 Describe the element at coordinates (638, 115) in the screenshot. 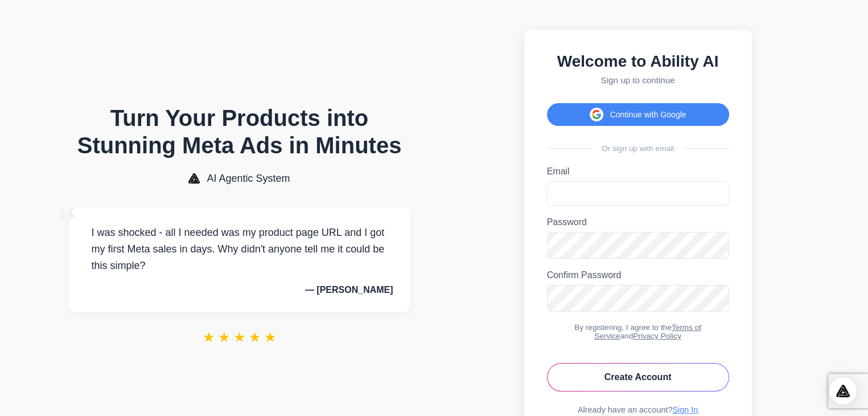

I see `button: Continue with Google` at that location.